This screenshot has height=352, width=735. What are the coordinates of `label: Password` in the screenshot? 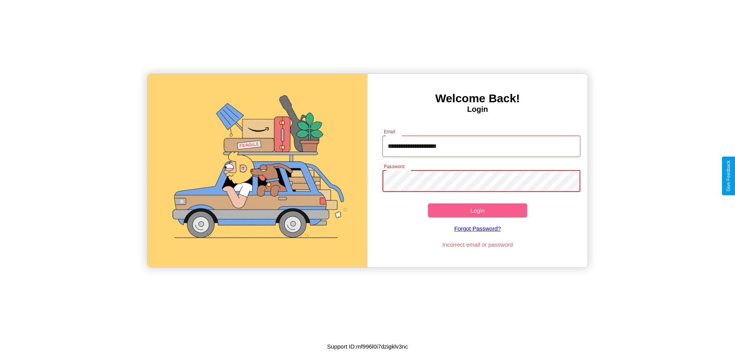 It's located at (394, 166).